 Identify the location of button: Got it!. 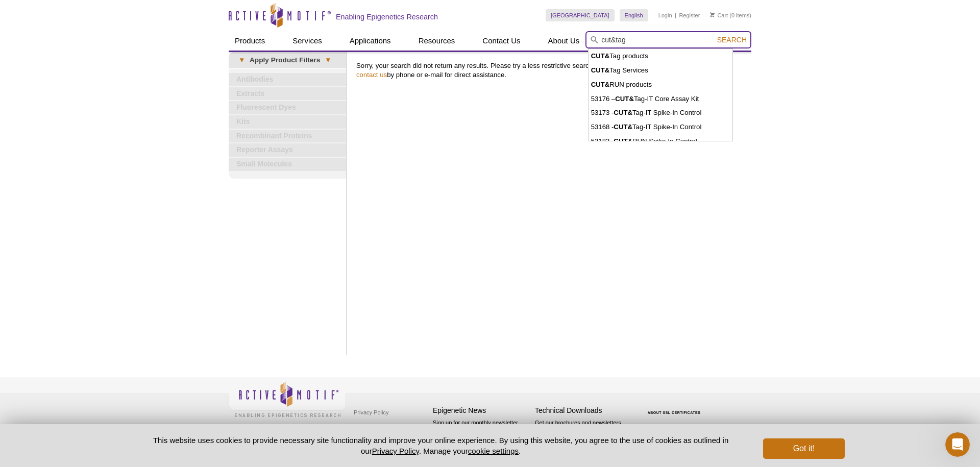
(804, 449).